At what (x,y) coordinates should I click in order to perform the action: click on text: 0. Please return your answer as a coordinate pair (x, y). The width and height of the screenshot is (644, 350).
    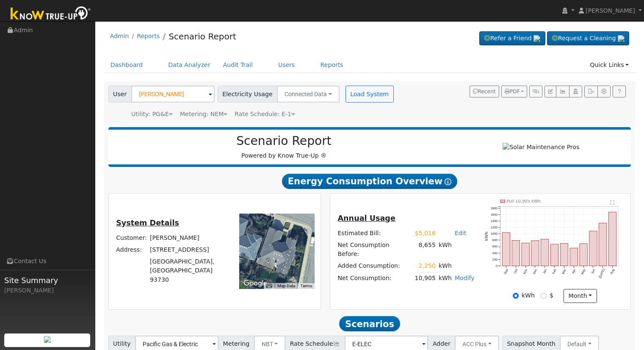
    Looking at the image, I should click on (497, 266).